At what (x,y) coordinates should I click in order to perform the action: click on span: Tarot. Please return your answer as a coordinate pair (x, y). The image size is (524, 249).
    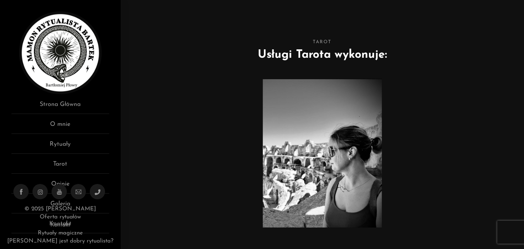
    Looking at the image, I should click on (322, 42).